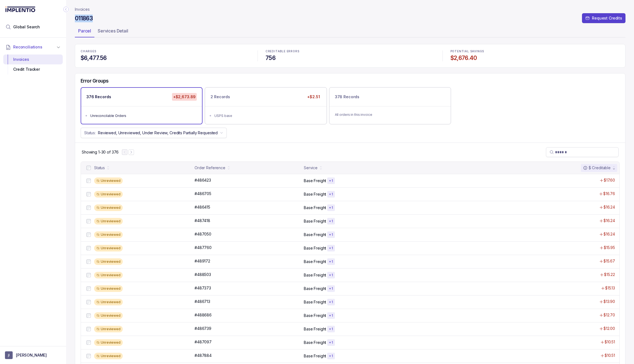 The width and height of the screenshot is (634, 364). Describe the element at coordinates (390, 115) in the screenshot. I see `p: All orders in this invoice` at that location.